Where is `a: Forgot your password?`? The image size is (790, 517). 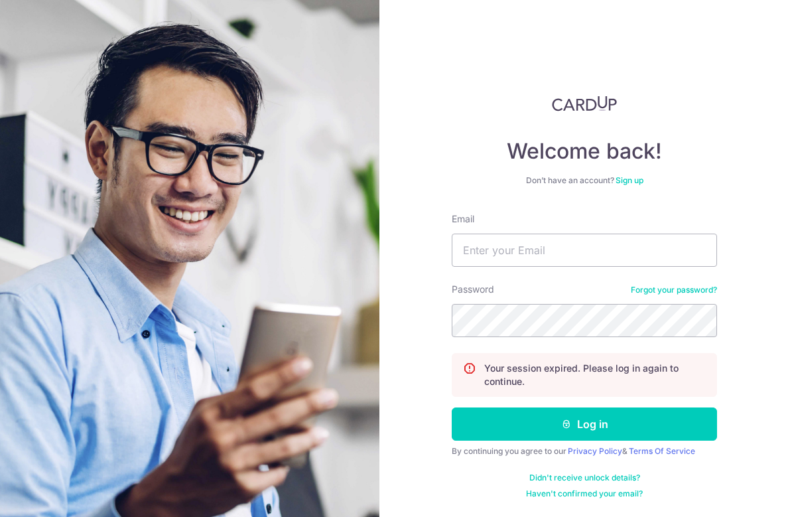 a: Forgot your password? is located at coordinates (674, 290).